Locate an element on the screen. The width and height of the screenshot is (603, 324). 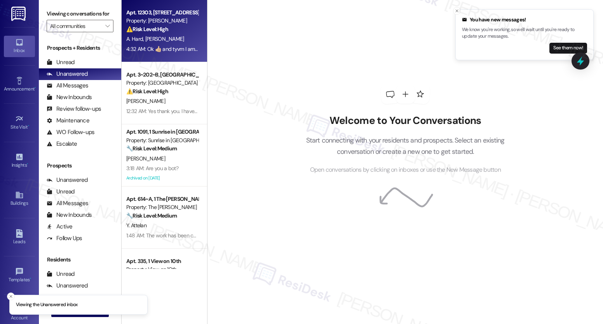
a: Site Visit • is located at coordinates (19, 123).